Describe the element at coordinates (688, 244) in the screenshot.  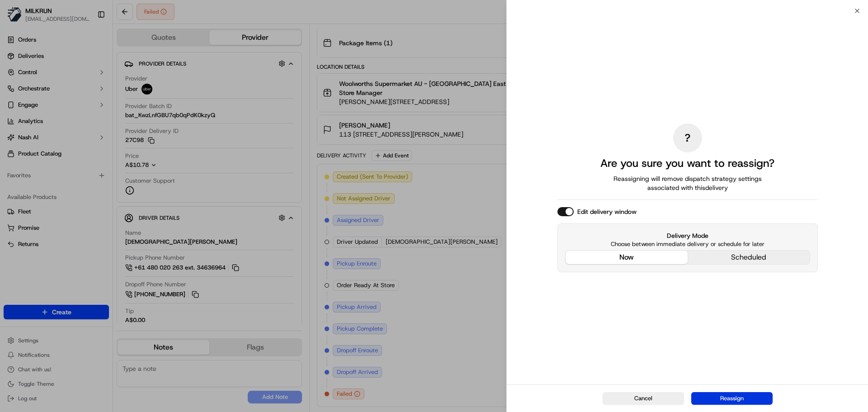
I see `p: Choose between immediate delivery or schedule for later` at that location.